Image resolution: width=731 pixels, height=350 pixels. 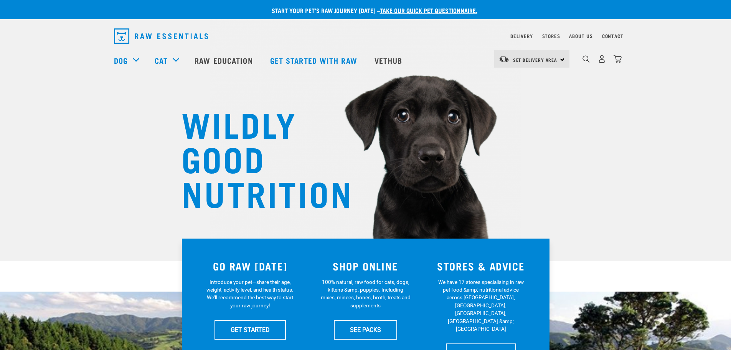 What do you see at coordinates (224, 60) in the screenshot?
I see `a: Raw Education` at bounding box center [224, 60].